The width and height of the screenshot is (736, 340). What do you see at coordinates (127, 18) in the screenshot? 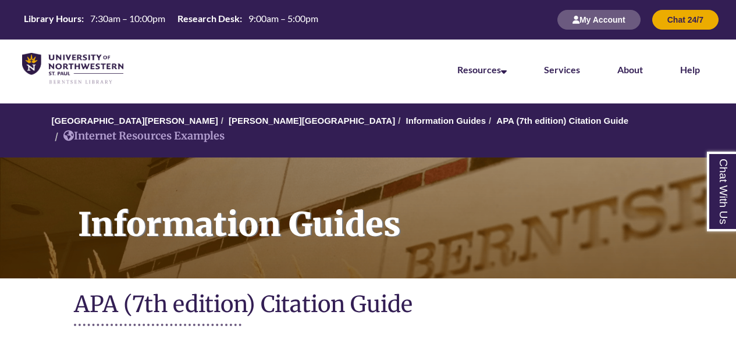
I see `span: 7:30am – 10:00pm` at bounding box center [127, 18].